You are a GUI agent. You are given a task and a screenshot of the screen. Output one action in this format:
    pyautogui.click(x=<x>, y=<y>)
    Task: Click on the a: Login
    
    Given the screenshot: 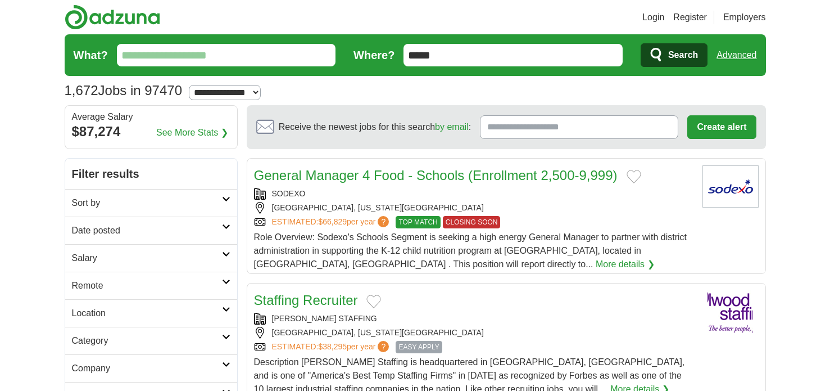 What is the action you would take?
    pyautogui.click(x=653, y=17)
    